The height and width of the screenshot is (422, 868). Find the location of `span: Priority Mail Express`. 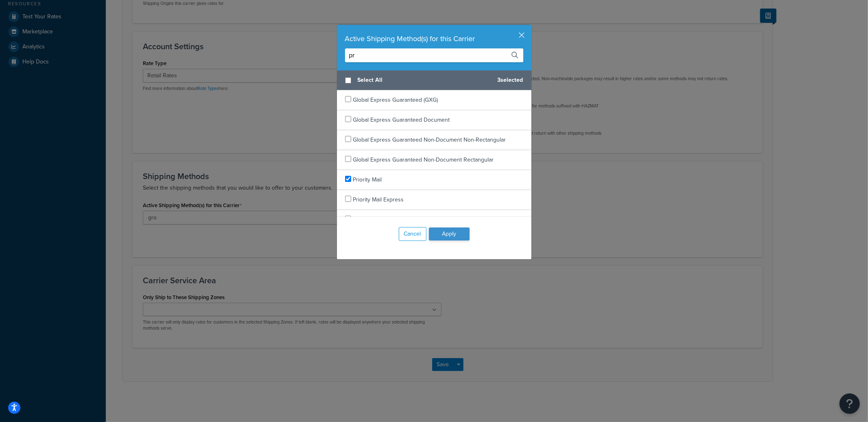

span: Priority Mail Express is located at coordinates (379, 199).